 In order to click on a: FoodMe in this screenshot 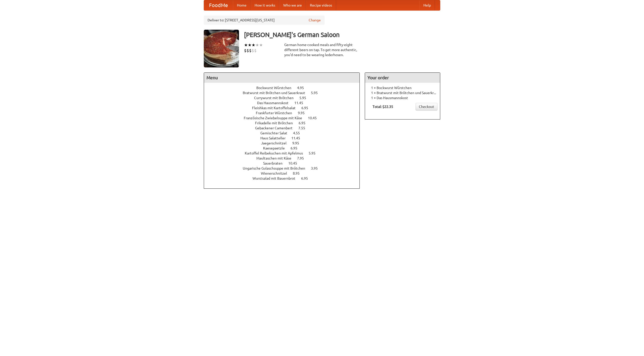, I will do `click(218, 5)`.